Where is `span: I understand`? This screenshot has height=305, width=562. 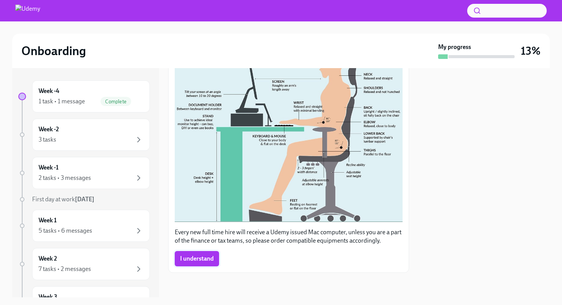 span: I understand is located at coordinates (197, 258).